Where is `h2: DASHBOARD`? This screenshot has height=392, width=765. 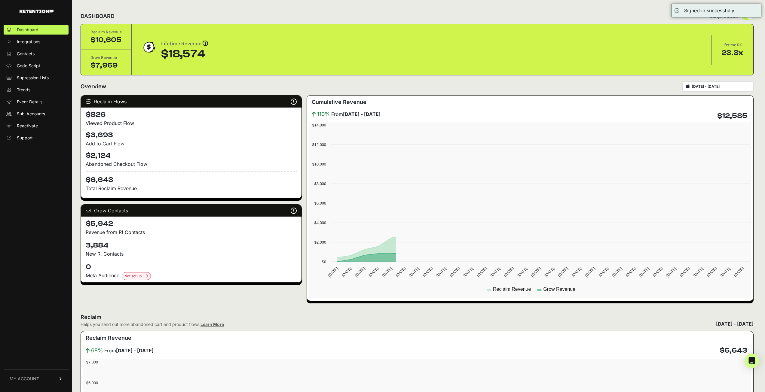 h2: DASHBOARD is located at coordinates (97, 16).